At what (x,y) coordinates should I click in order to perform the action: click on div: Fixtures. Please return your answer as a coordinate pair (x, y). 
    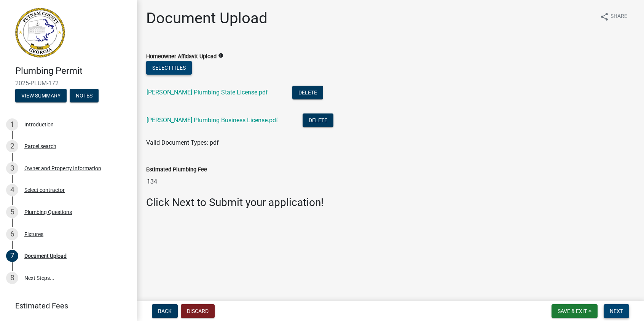
    Looking at the image, I should click on (34, 234).